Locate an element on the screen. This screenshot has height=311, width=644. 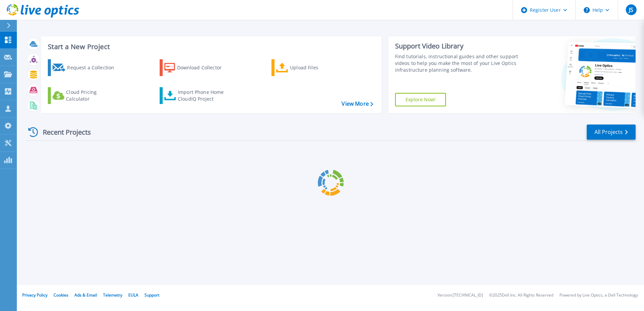
div: Upload Files is located at coordinates (317, 68).